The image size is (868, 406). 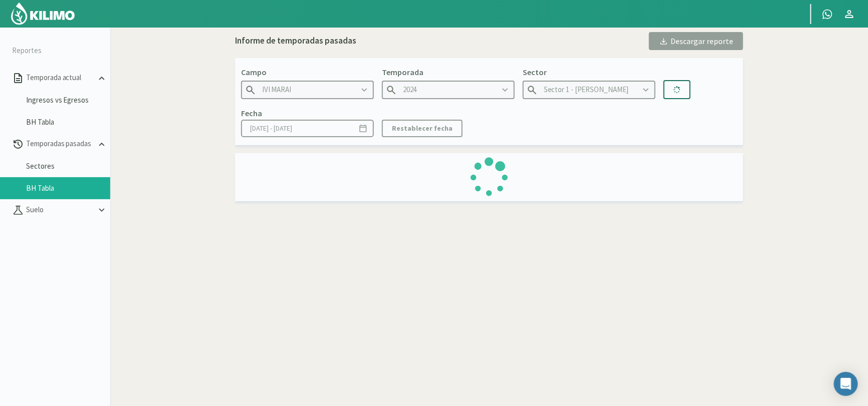 I want to click on div: Informe de temporadas pasadas, so click(x=296, y=41).